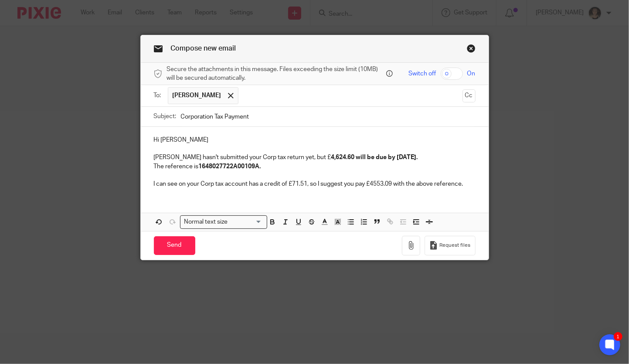 The image size is (629, 364). Describe the element at coordinates (204, 49) in the screenshot. I see `span: Compose new email` at that location.